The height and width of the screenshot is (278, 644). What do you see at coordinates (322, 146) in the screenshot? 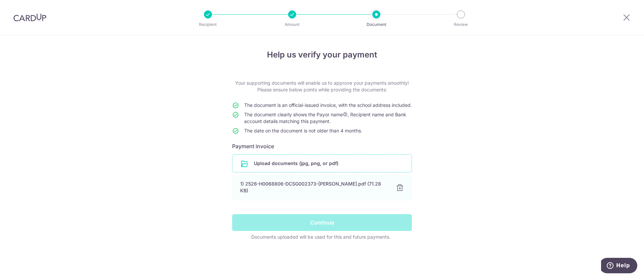
I see `h6: Payment invoice` at bounding box center [322, 146].